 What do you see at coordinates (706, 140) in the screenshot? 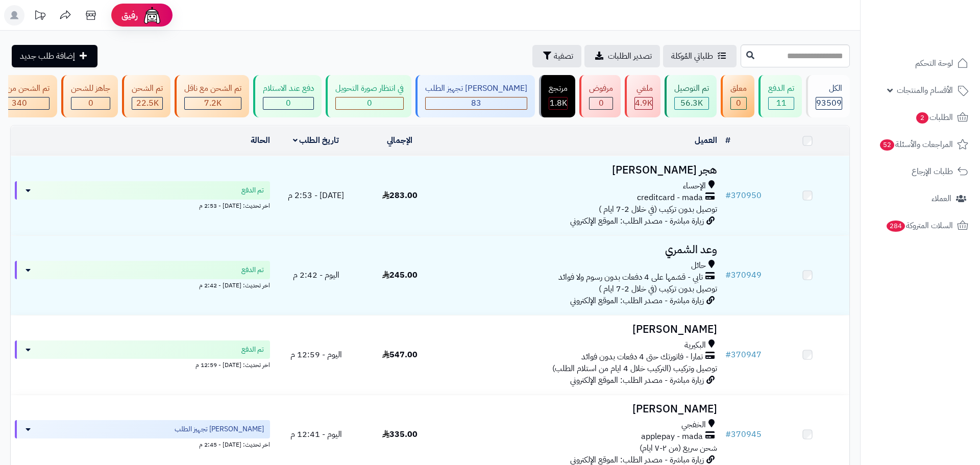
I see `a: العميل` at bounding box center [706, 140].